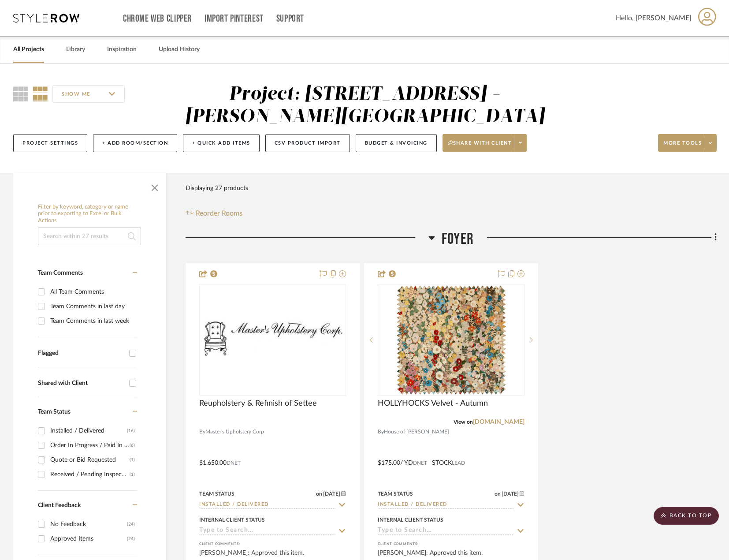 The image size is (729, 560). Describe the element at coordinates (687, 516) in the screenshot. I see `scroll-to-top-button: BACK TO TOP` at that location.